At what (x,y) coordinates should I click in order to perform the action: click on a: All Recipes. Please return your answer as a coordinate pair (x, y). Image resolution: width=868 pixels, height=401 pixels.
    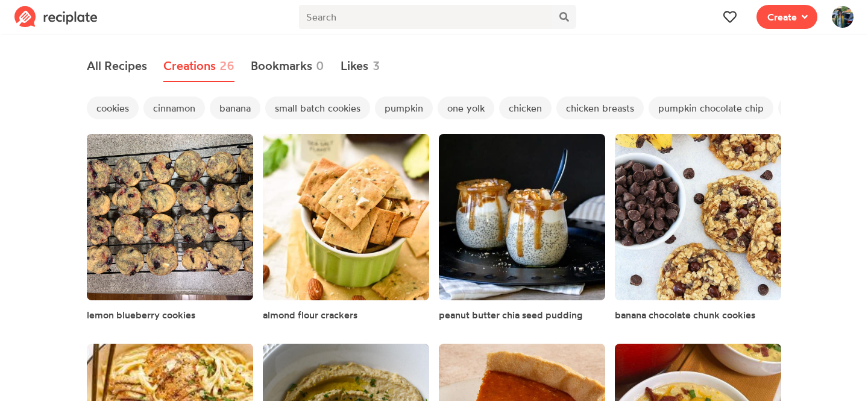
    Looking at the image, I should click on (117, 67).